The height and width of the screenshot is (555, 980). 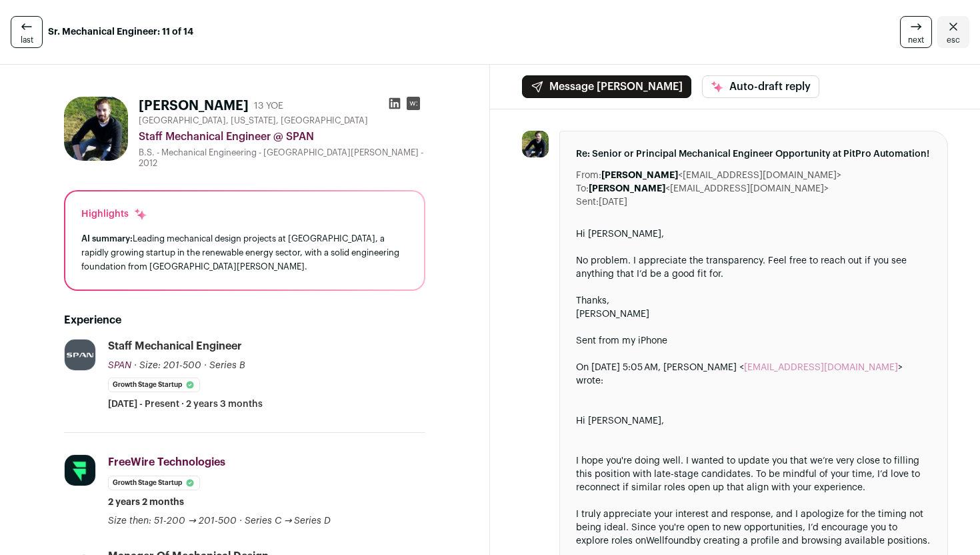 I want to click on span: Series C → Series D, so click(x=288, y=521).